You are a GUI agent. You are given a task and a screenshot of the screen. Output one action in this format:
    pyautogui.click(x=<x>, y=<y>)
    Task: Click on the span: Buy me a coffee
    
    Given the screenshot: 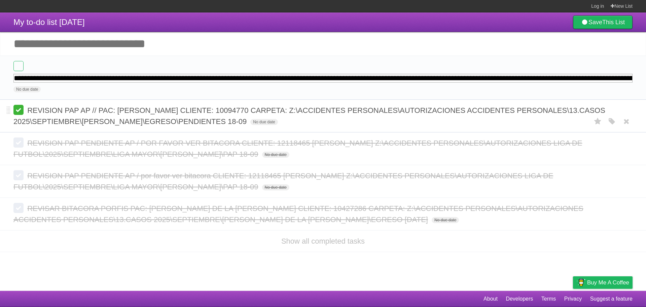 What is the action you would take?
    pyautogui.click(x=608, y=282)
    